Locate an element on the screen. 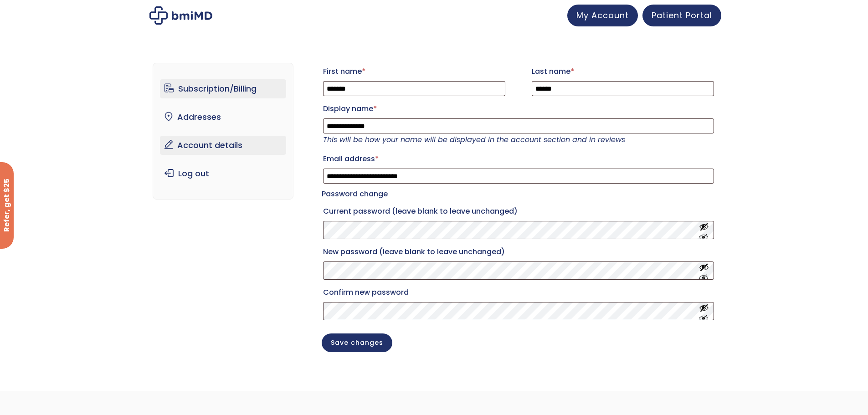 This screenshot has width=868, height=415. a: Subscription/Billing is located at coordinates (223, 89).